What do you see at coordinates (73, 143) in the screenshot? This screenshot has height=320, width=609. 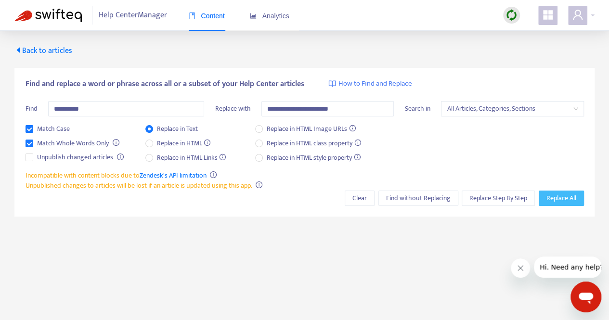 I see `span: Match Whole Words Only` at bounding box center [73, 143].